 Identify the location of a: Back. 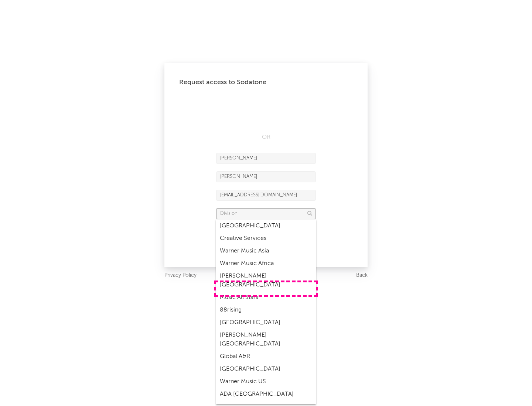
(362, 275).